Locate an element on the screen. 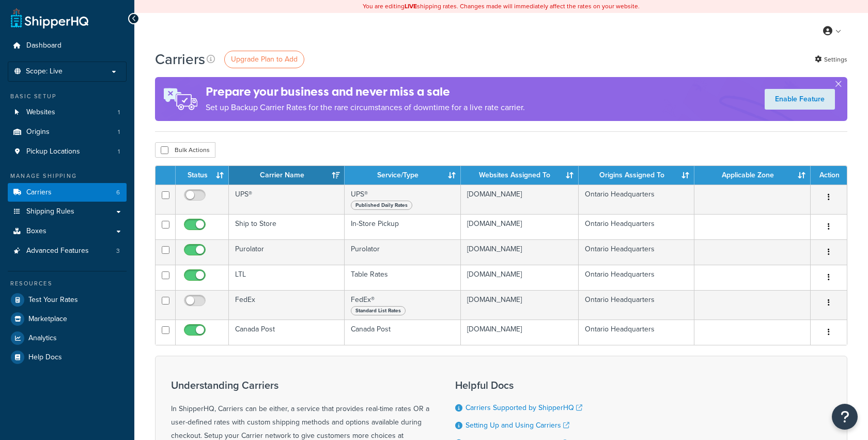  a: Carriers 6 is located at coordinates (67, 193).